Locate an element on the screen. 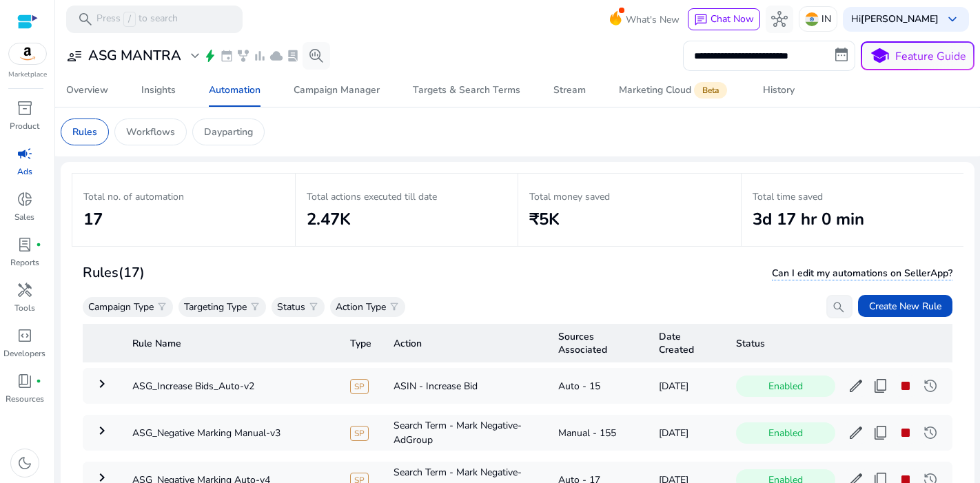 This screenshot has height=483, width=980. p: Press to search is located at coordinates (138, 20).